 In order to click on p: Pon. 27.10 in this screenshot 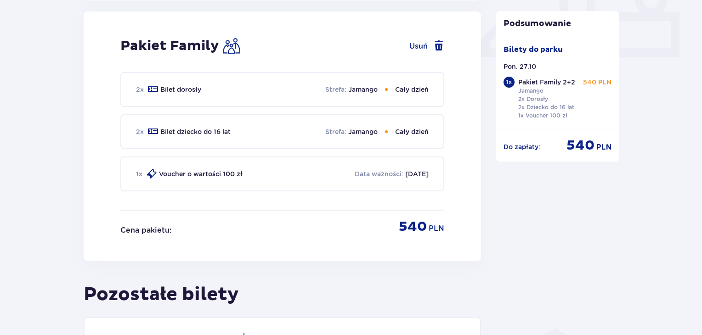, I will do `click(520, 67)`.